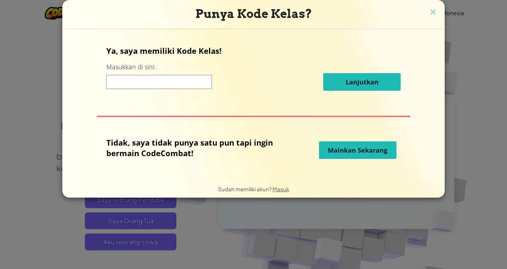 The image size is (507, 269). What do you see at coordinates (192, 148) in the screenshot?
I see `p: Tidak, saya tidak punya satu pun tapi ingin bermain CodeCombat!` at bounding box center [192, 148].